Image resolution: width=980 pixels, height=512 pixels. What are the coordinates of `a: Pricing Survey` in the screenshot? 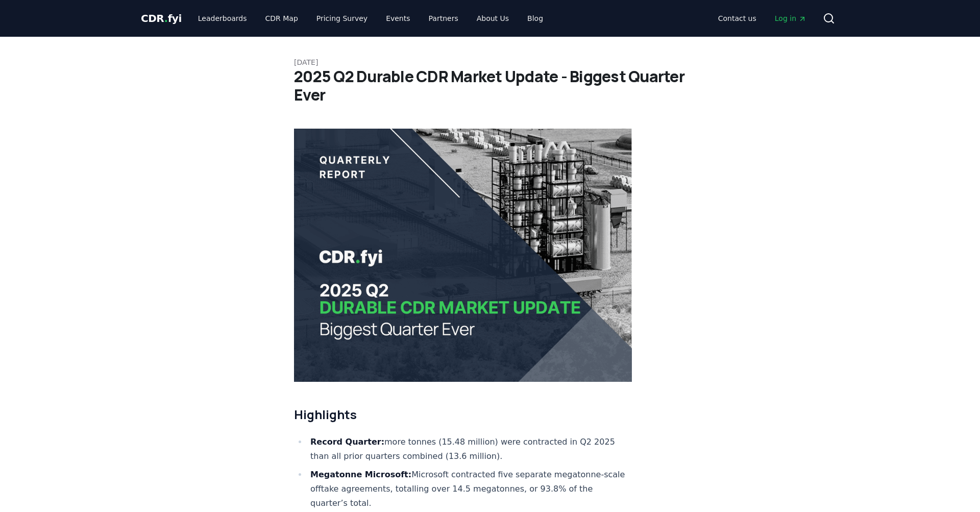 It's located at (342, 18).